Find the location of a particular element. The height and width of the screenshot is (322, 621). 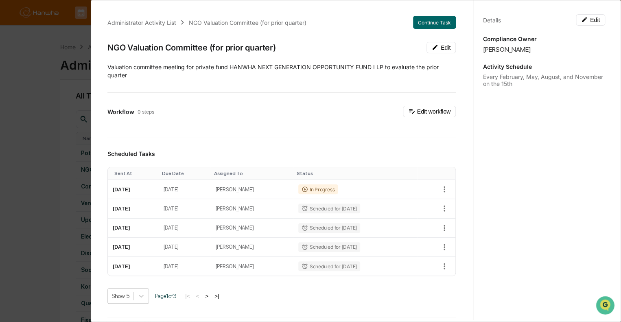

p: How can we help? is located at coordinates (78, 24).